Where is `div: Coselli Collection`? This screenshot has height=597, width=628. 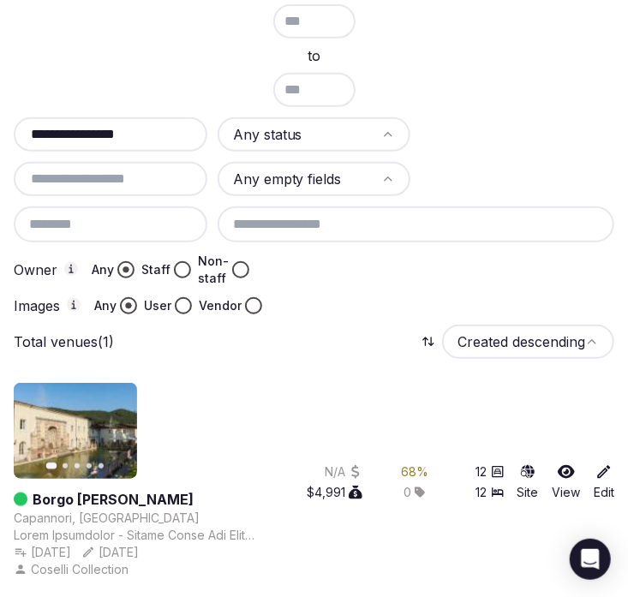 div: Coselli Collection is located at coordinates (73, 570).